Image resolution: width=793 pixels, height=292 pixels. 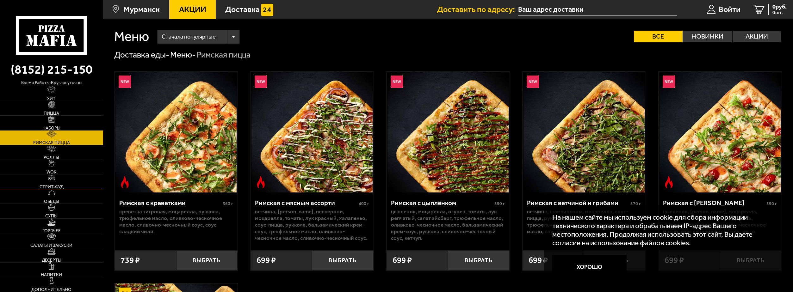 I want to click on span: Стрит-фуд, so click(x=52, y=187).